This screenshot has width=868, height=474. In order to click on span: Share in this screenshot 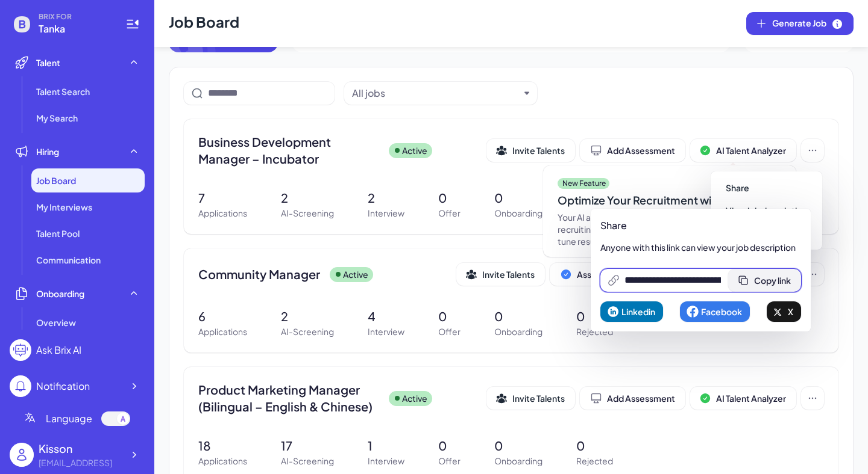, I will do `click(736, 188)`.